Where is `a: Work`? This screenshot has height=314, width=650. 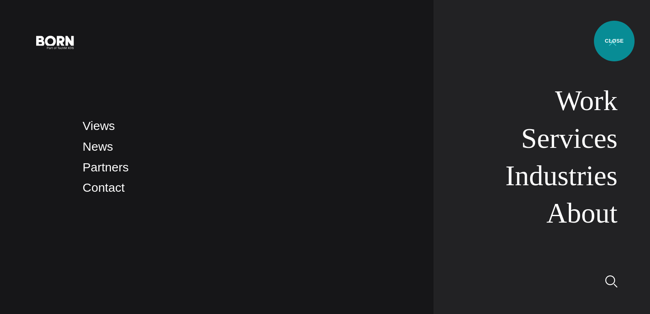 a: Work is located at coordinates (586, 100).